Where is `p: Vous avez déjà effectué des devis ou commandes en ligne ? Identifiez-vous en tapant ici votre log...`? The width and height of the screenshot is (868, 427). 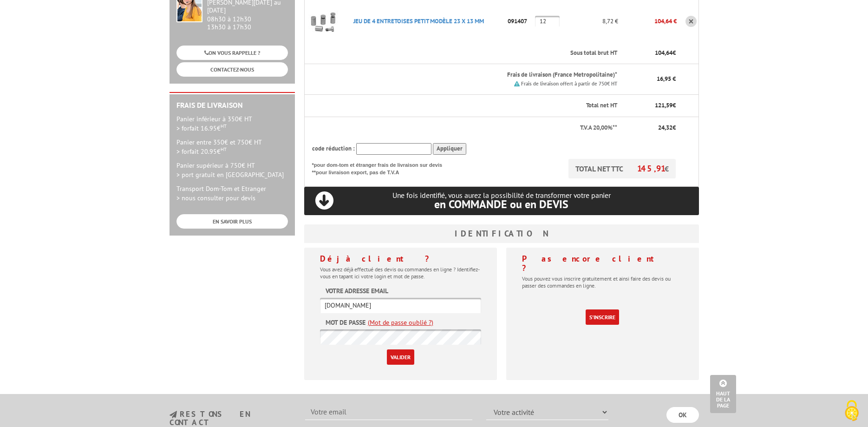
p: Vous avez déjà effectué des devis ou commandes en ligne ? Identifiez-vous en tapant ici votre log... is located at coordinates (400, 273).